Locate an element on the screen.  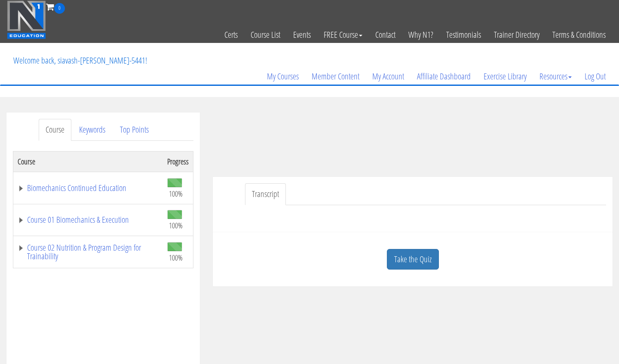
a: Course is located at coordinates (55, 130).